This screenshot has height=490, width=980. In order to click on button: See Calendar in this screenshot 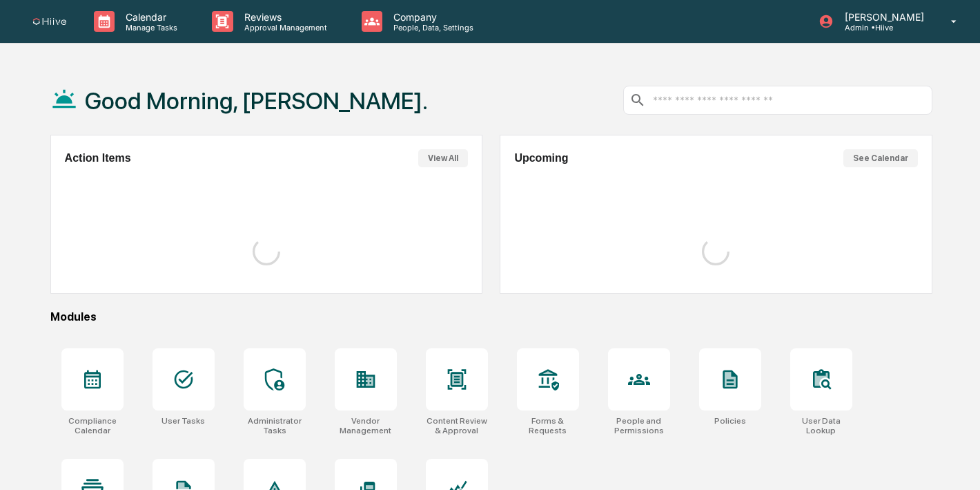, I will do `click(881, 158)`.